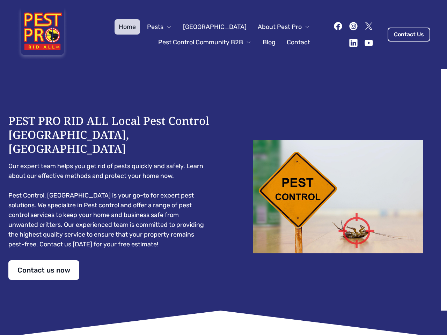 This screenshot has height=335, width=447. What do you see at coordinates (338, 197) in the screenshot?
I see `img: Dead cockroach on floor with caution sign pest control` at bounding box center [338, 197].